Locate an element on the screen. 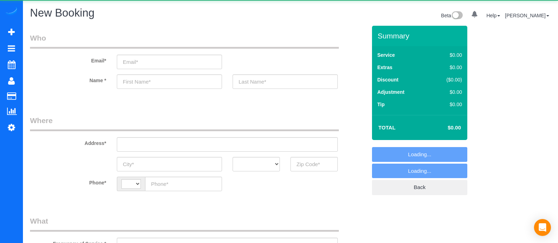 This screenshot has height=243, width=558. input: Email* is located at coordinates (169, 62).